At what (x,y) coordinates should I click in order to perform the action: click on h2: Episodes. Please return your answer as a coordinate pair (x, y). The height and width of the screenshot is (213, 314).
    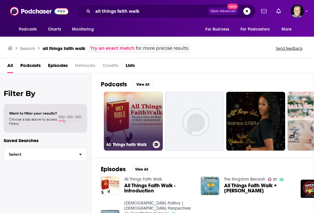
    Looking at the image, I should click on (113, 169).